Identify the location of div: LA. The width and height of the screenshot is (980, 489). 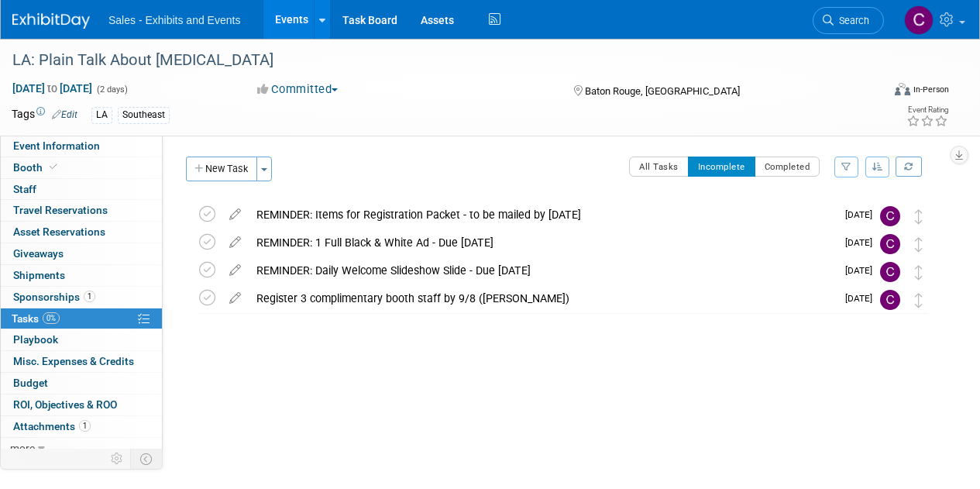
(102, 115).